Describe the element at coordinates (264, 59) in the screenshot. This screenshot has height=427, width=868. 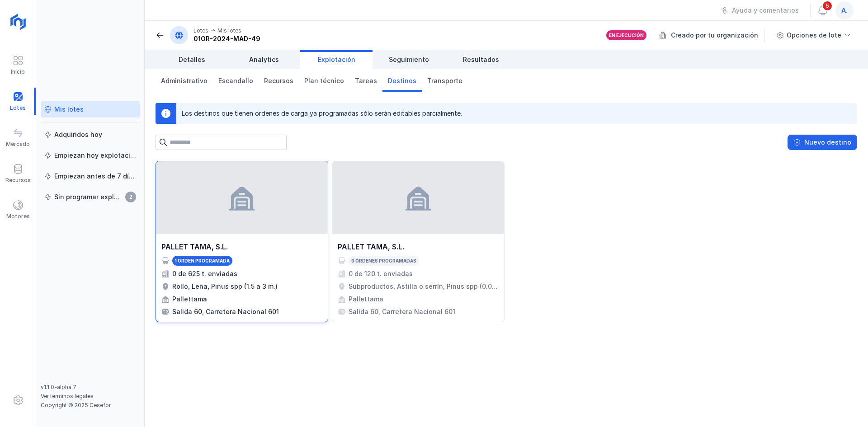
I see `span: Analytics` at that location.